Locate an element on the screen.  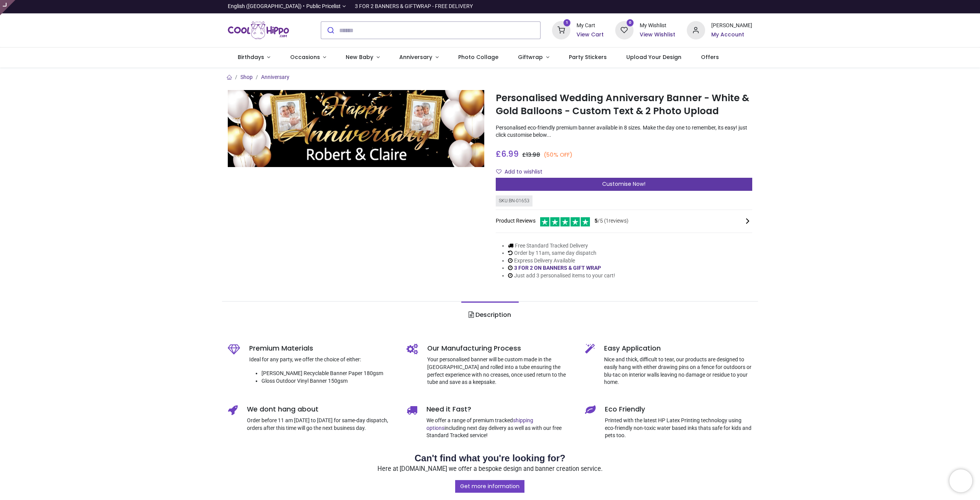
button: Add to wishlistAdd to wishlist is located at coordinates (522, 172).